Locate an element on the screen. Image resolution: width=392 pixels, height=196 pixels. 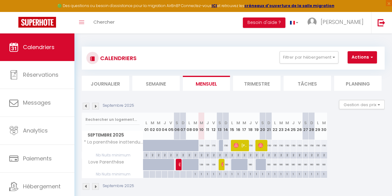
li: Mensuel is located at coordinates (206, 83).